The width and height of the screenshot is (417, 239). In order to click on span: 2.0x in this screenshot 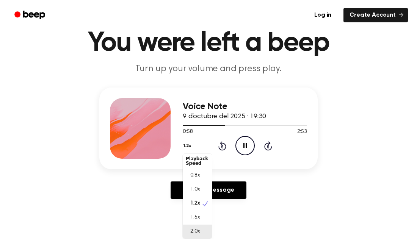, I will do `click(195, 232)`.